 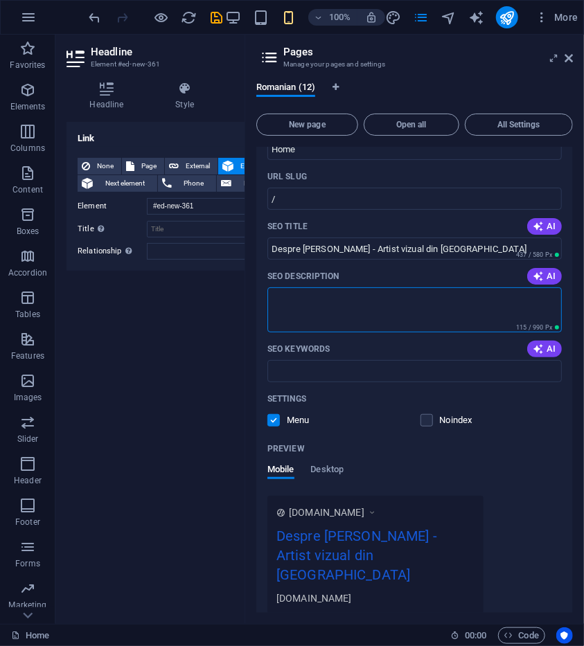 I want to click on h2: Pages, so click(x=428, y=52).